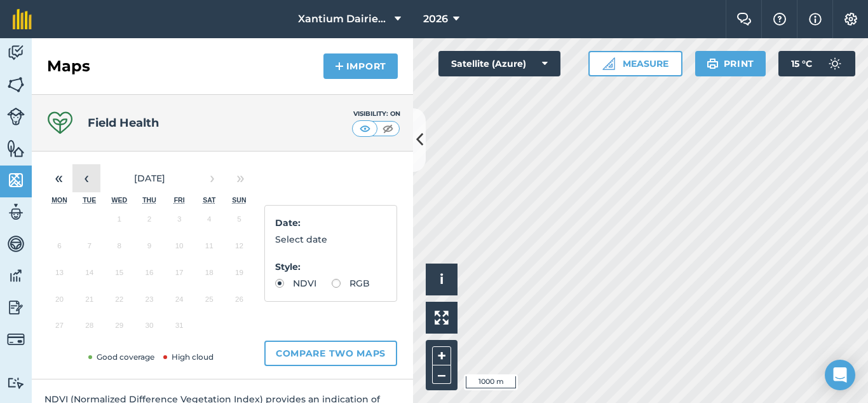 Image resolution: width=868 pixels, height=403 pixels. What do you see at coordinates (779, 19) in the screenshot?
I see `img: A question mark icon` at bounding box center [779, 19].